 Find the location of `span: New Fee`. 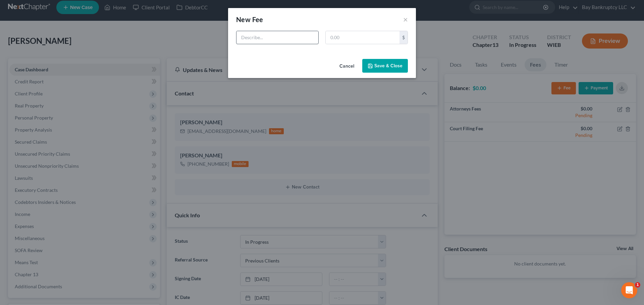

span: New Fee is located at coordinates (249, 20).